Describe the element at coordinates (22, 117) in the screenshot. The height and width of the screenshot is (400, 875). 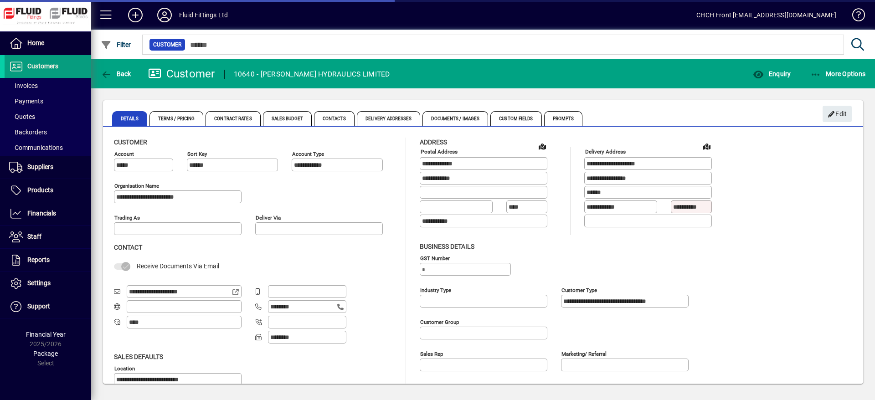
I see `span: Quotes` at that location.